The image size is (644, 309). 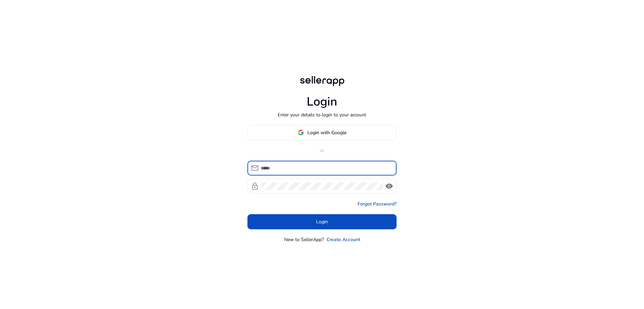 I want to click on a: Forgot Password?, so click(x=377, y=204).